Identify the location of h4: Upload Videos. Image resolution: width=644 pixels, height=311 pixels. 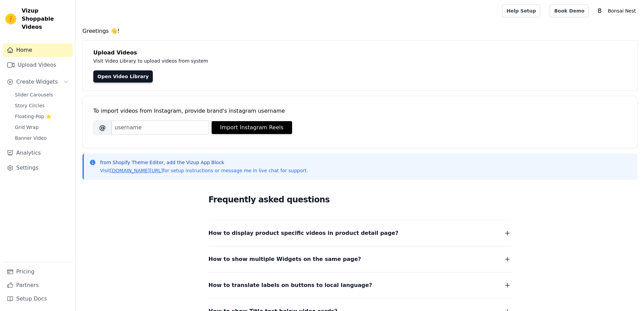
(360, 53).